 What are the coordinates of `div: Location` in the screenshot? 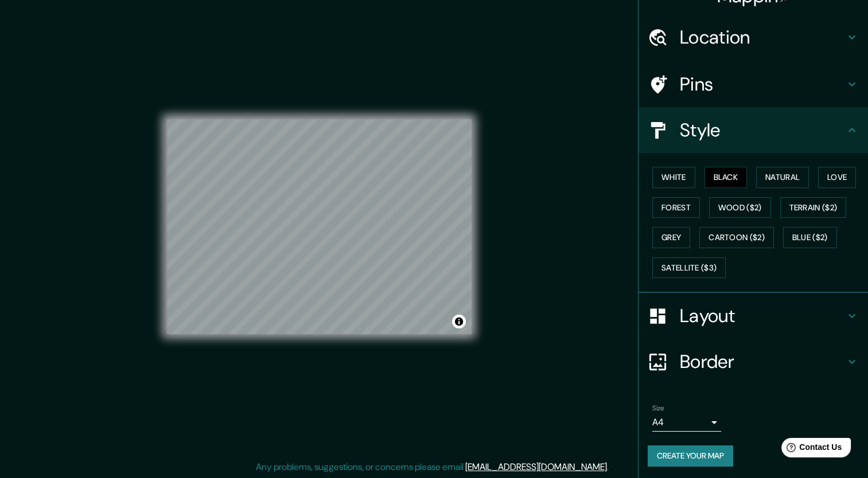 It's located at (753, 37).